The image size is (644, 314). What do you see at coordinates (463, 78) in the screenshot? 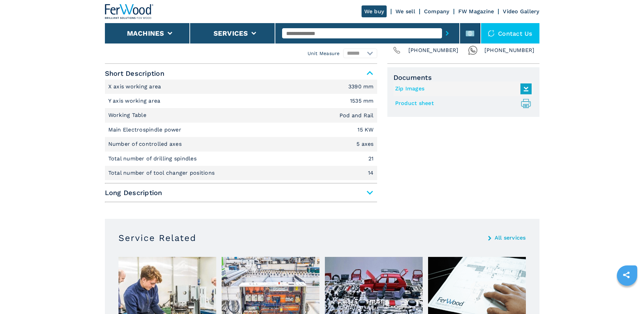
I see `span: Documents` at bounding box center [463, 78].